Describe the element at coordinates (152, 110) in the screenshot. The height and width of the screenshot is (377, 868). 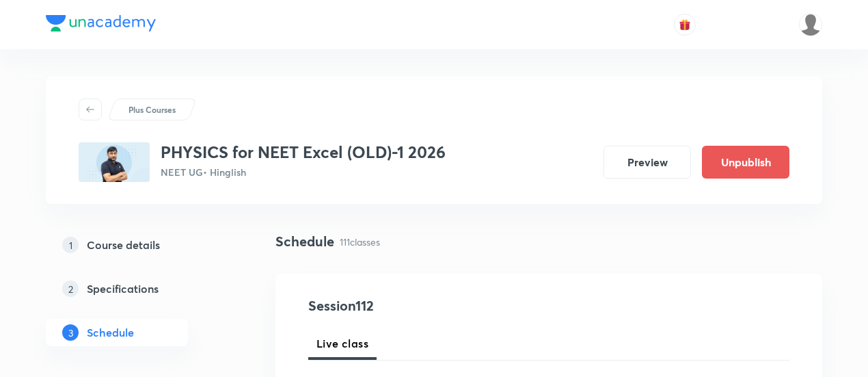
I see `p: Plus Courses` at that location.